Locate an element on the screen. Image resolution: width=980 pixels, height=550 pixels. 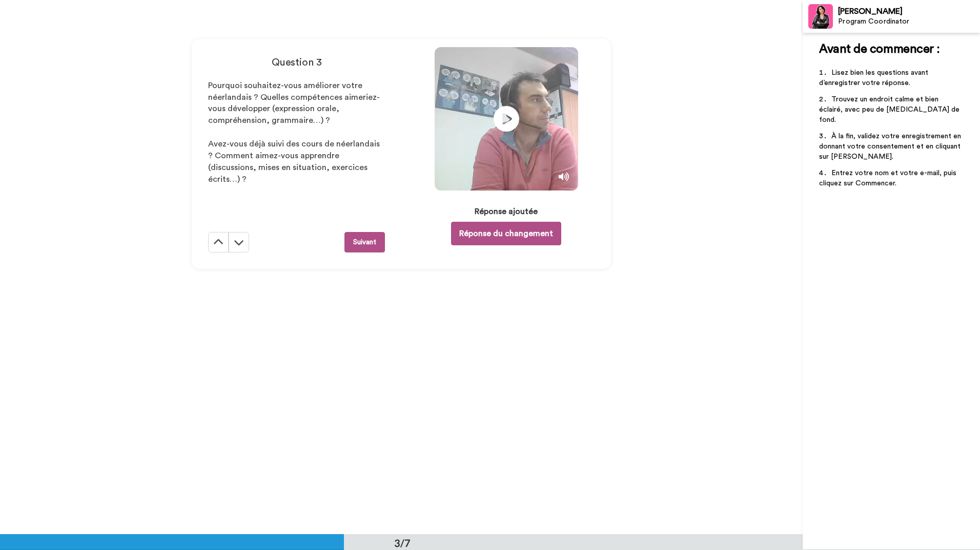
img: Mute/Unmute is located at coordinates (564, 176).